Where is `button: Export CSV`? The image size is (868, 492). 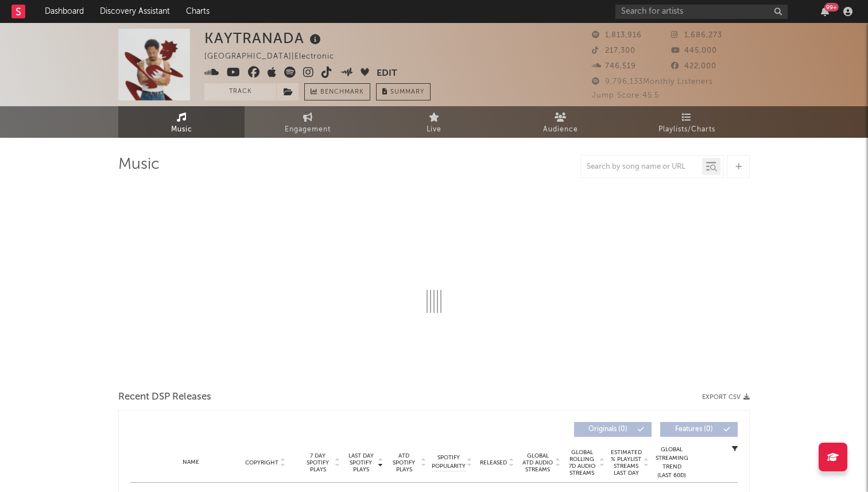
button: Export CSV is located at coordinates (725, 397).